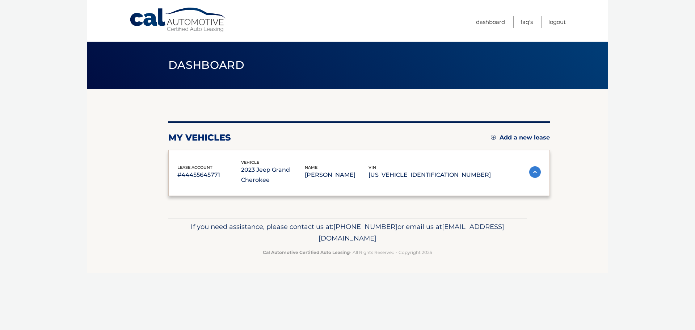 Image resolution: width=695 pixels, height=330 pixels. What do you see at coordinates (311, 167) in the screenshot?
I see `span: name` at bounding box center [311, 167].